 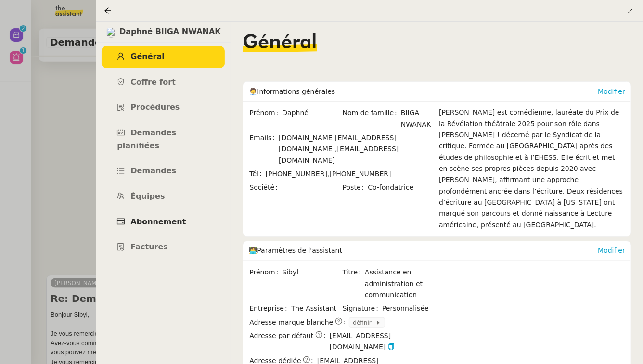 What do you see at coordinates (354, 284) in the screenshot?
I see `span: Titre` at bounding box center [354, 284].